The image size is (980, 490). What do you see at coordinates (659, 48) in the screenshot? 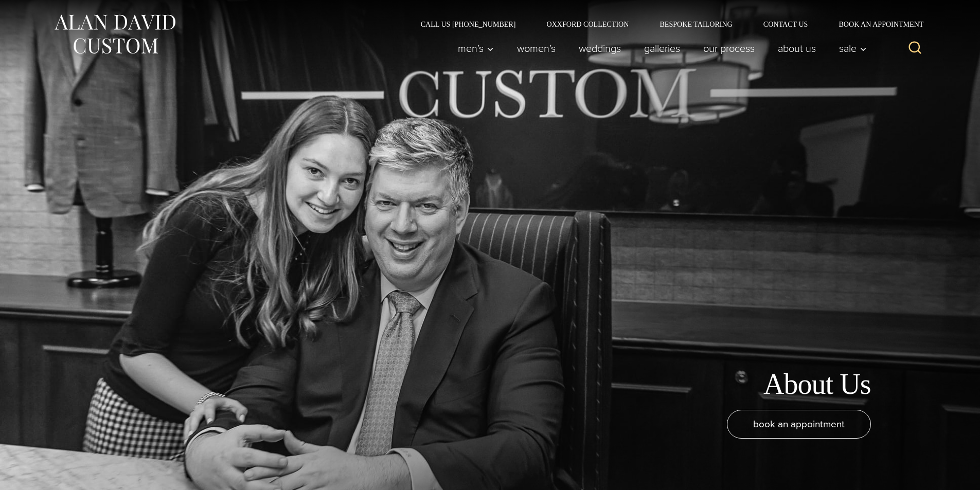
I see `nav: Primary Navigation` at bounding box center [659, 48].